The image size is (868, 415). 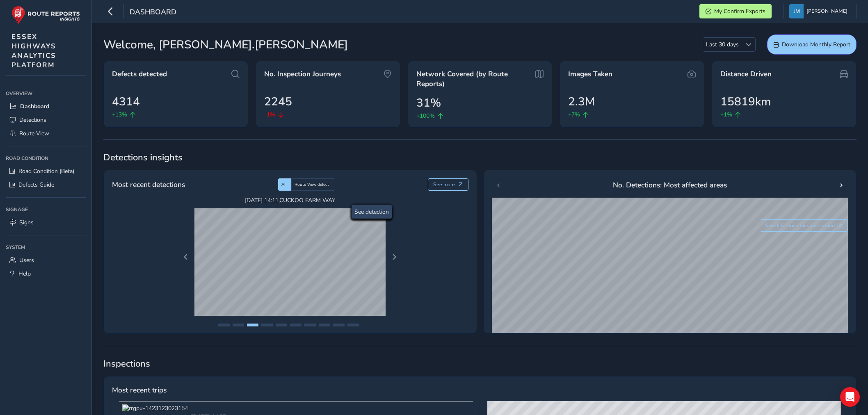 I want to click on a: Dashboard, so click(x=46, y=106).